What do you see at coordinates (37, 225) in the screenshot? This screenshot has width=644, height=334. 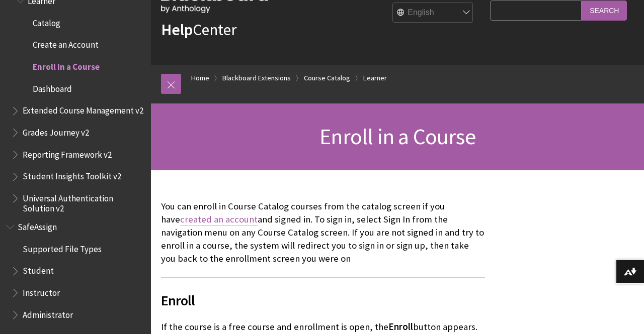 I see `span: SafeAssign` at bounding box center [37, 225].